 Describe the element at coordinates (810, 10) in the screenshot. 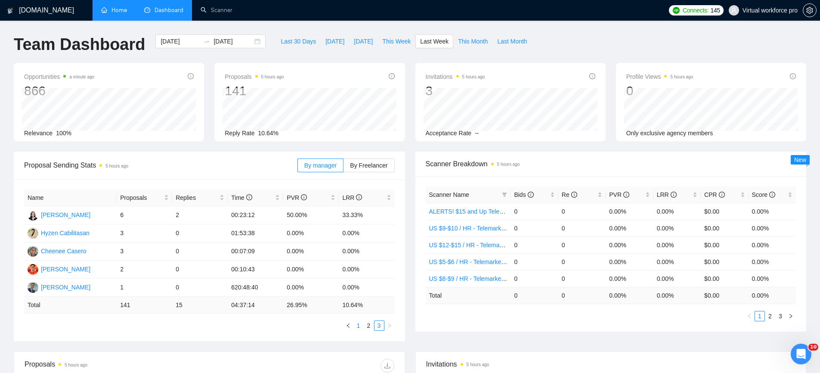

I see `button: setting` at that location.